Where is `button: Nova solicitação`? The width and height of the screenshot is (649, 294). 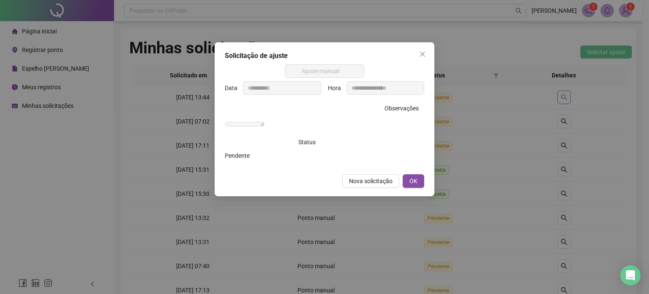
button: Nova solicitação is located at coordinates (371, 181).